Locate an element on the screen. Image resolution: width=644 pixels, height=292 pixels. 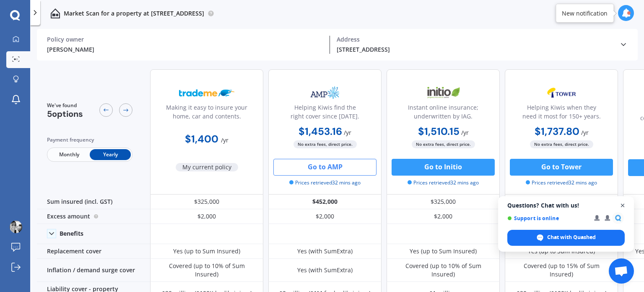
button: Go to AMP is located at coordinates (325, 167).